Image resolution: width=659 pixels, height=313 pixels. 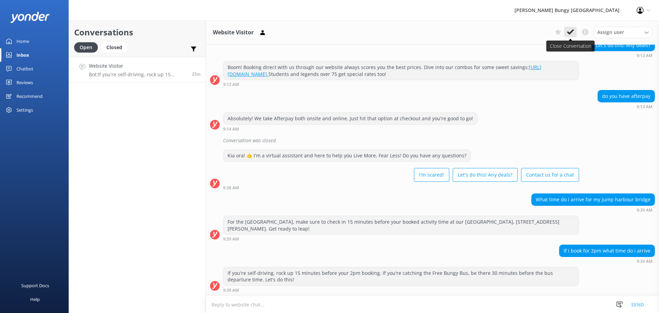 What do you see at coordinates (233, 33) in the screenshot?
I see `h3: Website Visitor` at bounding box center [233, 33].